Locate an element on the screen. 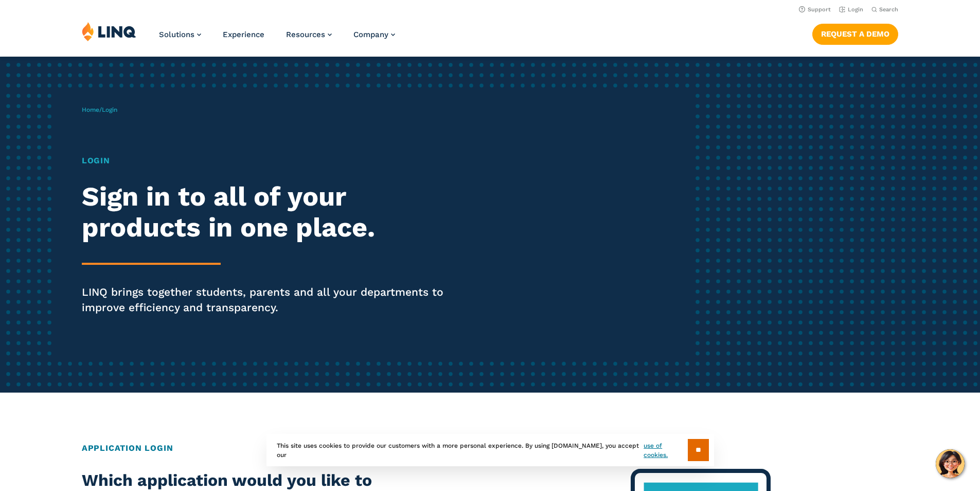 This screenshot has width=980, height=491. img: LINQ | K‑12 Software is located at coordinates (109, 32).